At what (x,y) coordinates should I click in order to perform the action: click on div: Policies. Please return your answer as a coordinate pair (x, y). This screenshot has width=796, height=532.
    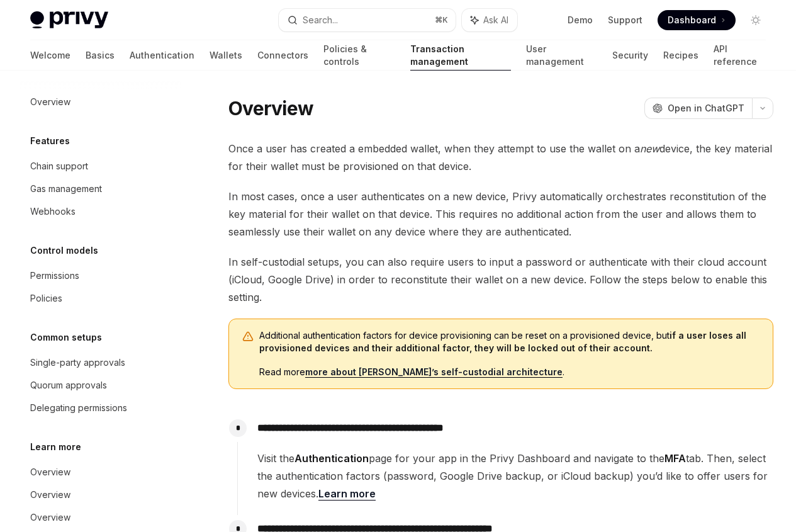
    Looking at the image, I should click on (46, 298).